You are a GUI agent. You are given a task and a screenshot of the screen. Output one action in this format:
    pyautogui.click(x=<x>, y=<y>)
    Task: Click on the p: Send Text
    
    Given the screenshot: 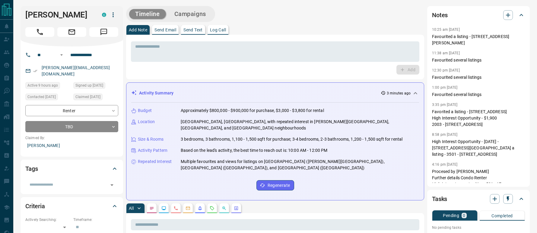 What is the action you would take?
    pyautogui.click(x=193, y=30)
    